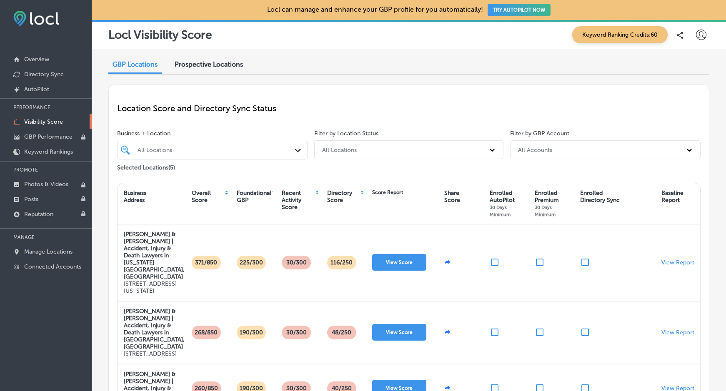 This screenshot has height=391, width=726. Describe the element at coordinates (251, 333) in the screenshot. I see `p: 190/300` at that location.